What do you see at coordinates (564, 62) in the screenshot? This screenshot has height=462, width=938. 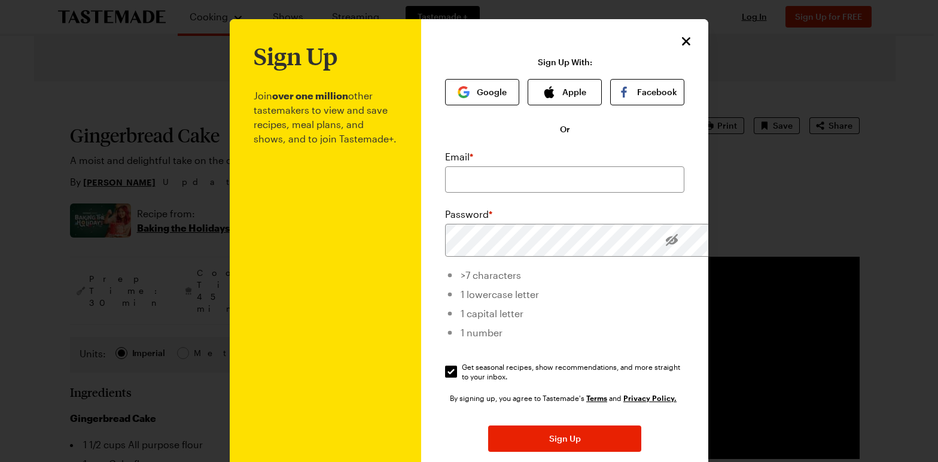 I see `p: Sign Up With:` at bounding box center [564, 62].